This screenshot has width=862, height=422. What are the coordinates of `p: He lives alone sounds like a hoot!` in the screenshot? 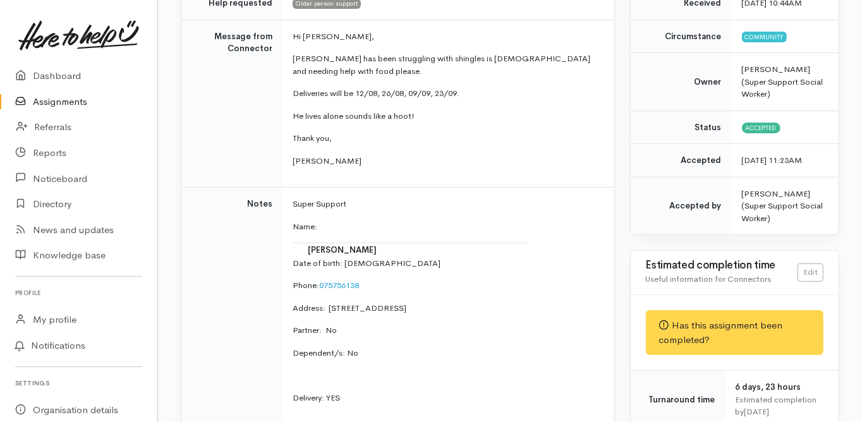 It's located at (446, 116).